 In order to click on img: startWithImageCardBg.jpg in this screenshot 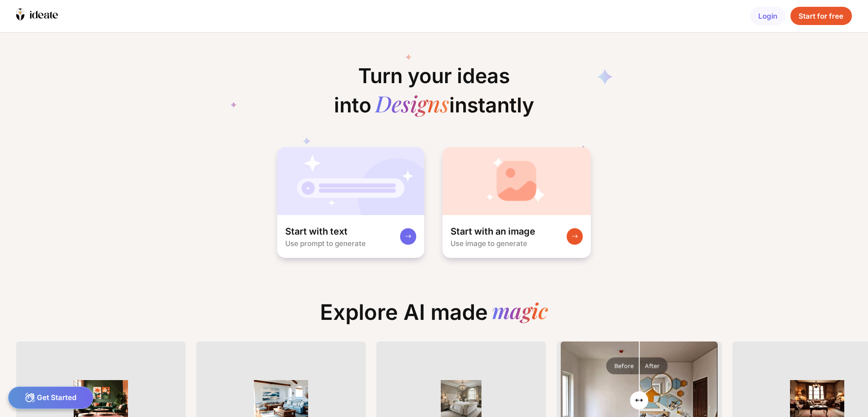, I will do `click(517, 181)`.